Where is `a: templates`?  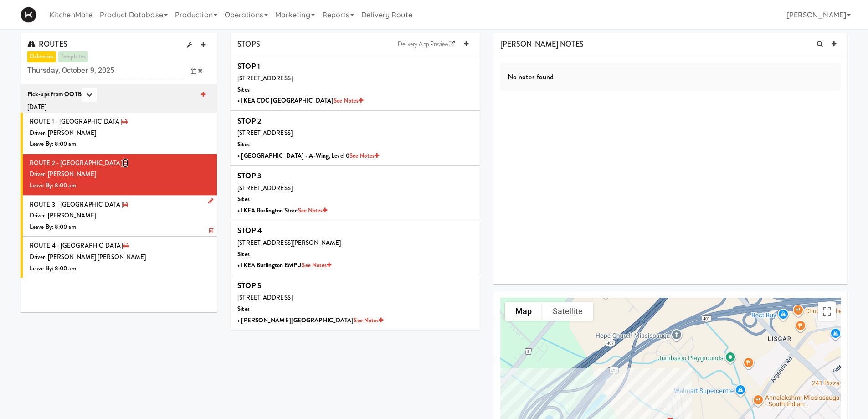
a: templates is located at coordinates (73, 57).